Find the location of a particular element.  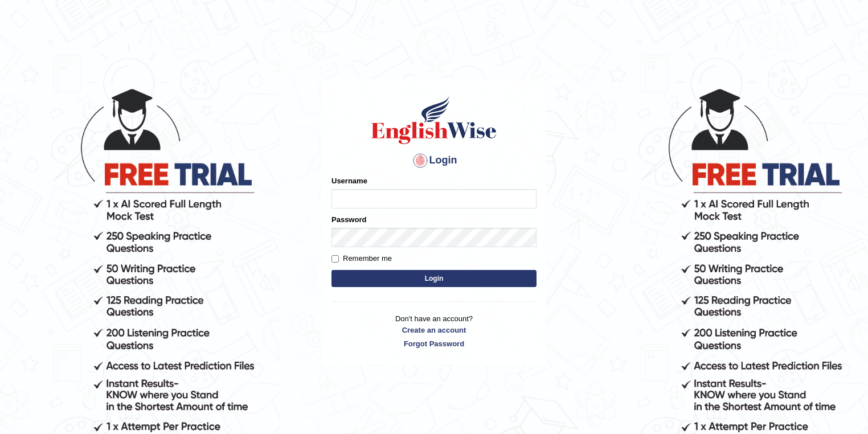

a: Create an account is located at coordinates (434, 330).